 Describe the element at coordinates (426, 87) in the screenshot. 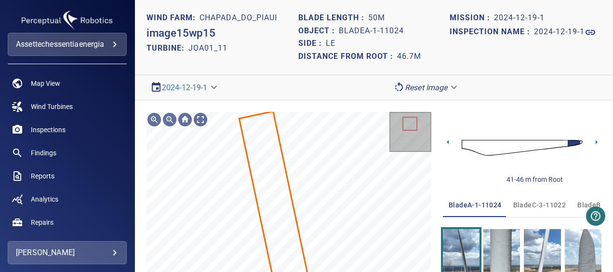

I see `em: Reset Image` at that location.